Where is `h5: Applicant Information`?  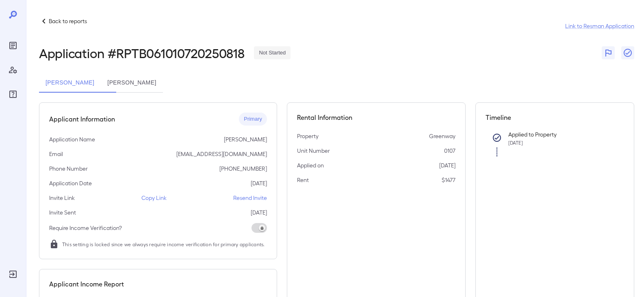 h5: Applicant Information is located at coordinates (82, 119).